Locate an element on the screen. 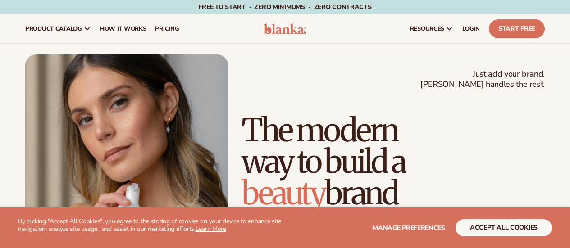 Image resolution: width=570 pixels, height=248 pixels. a: LOGIN is located at coordinates (471, 29).